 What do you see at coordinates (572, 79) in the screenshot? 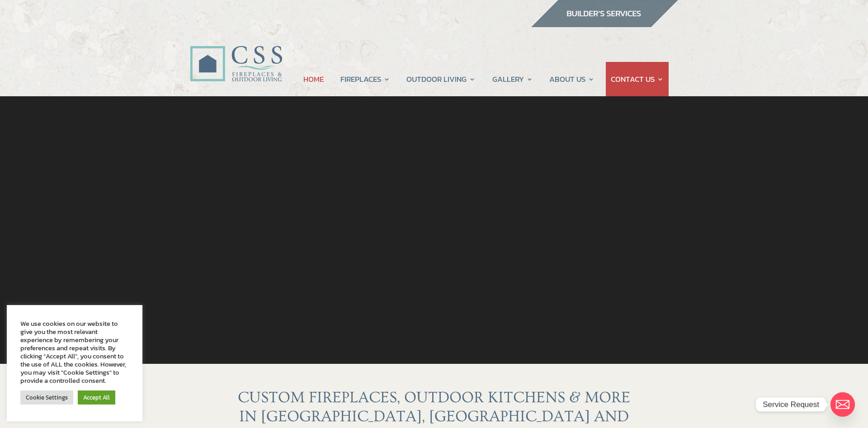
I see `a: ABOUT US` at bounding box center [572, 79].